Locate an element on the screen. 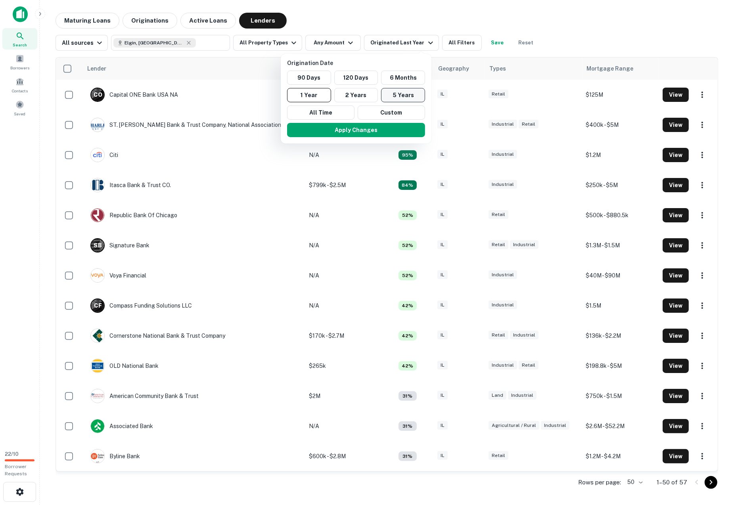  button: All Time is located at coordinates (321, 113).